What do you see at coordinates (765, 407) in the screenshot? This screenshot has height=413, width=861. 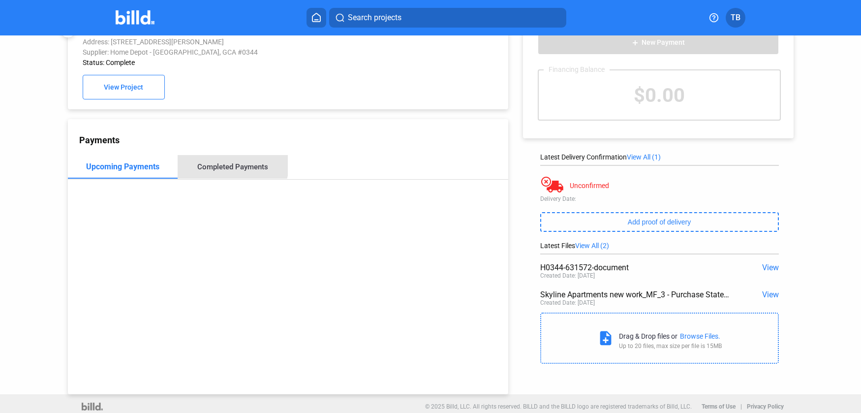 I see `b: Privacy Policy` at bounding box center [765, 407].